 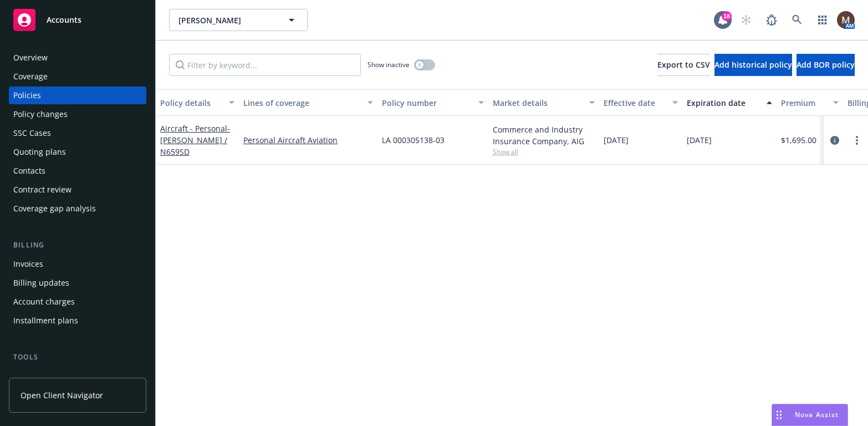 What do you see at coordinates (810, 103) in the screenshot?
I see `button: Premium` at bounding box center [810, 103].